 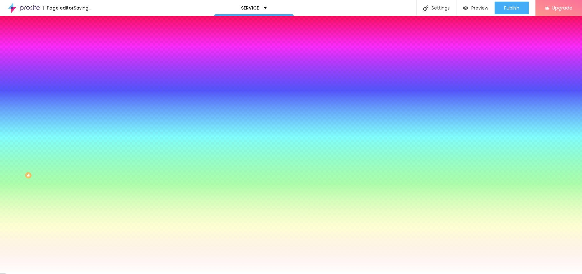 I want to click on span: Publish, so click(x=512, y=8).